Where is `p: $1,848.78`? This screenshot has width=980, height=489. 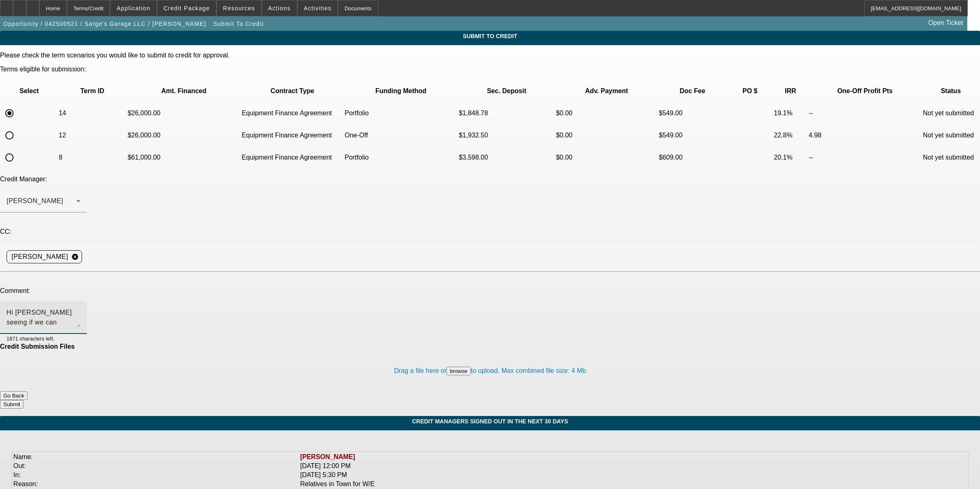
p: $1,848.78 is located at coordinates (506, 113).